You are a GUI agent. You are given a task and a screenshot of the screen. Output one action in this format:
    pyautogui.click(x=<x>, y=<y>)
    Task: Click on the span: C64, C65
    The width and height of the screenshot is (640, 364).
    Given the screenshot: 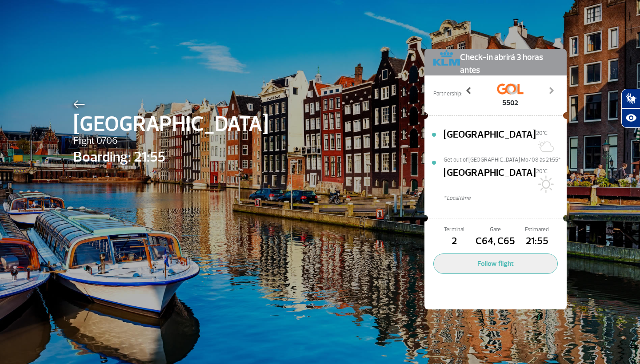 What is the action you would take?
    pyautogui.click(x=495, y=242)
    